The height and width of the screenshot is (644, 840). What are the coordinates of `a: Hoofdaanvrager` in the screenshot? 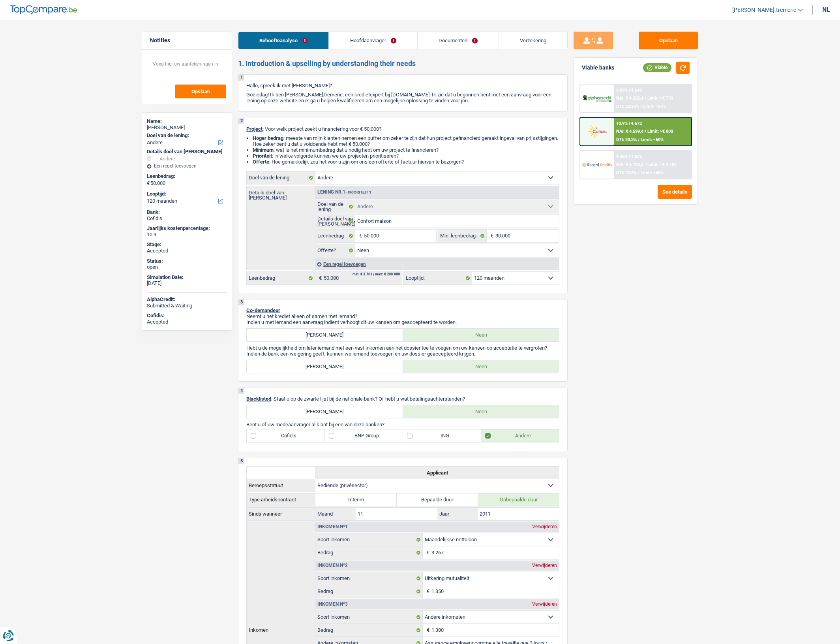 It's located at (373, 40).